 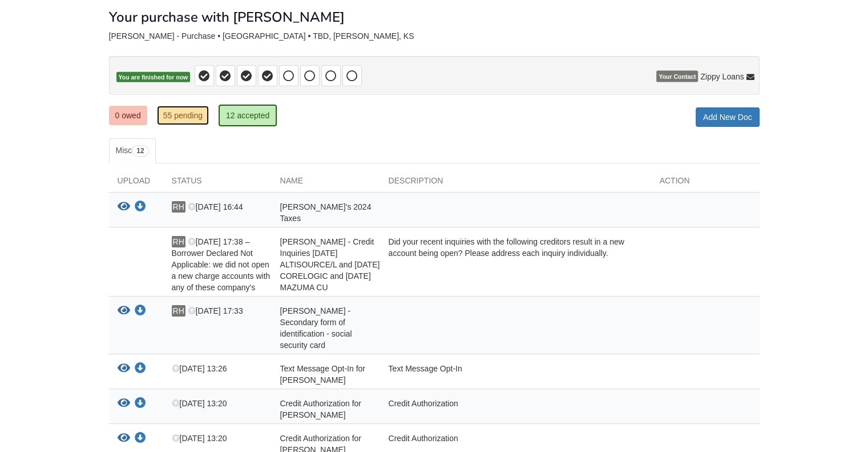 What do you see at coordinates (141, 369) in the screenshot?
I see `a: Download Text Message Opt-In for Mary Harleman` at bounding box center [141, 369].